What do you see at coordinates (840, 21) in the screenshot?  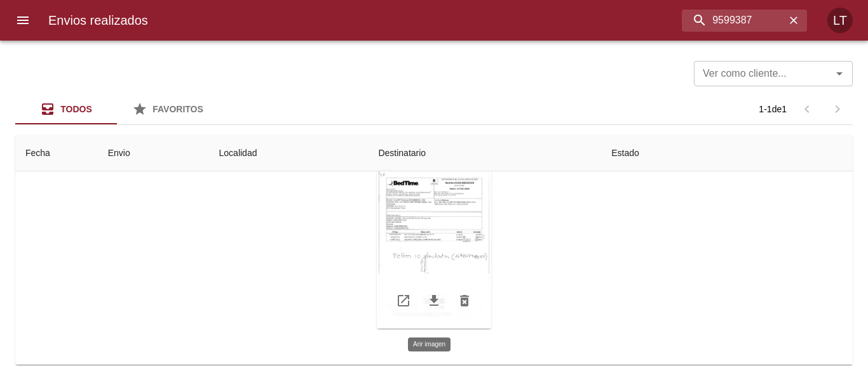 I see `div: LT` at bounding box center [840, 21].